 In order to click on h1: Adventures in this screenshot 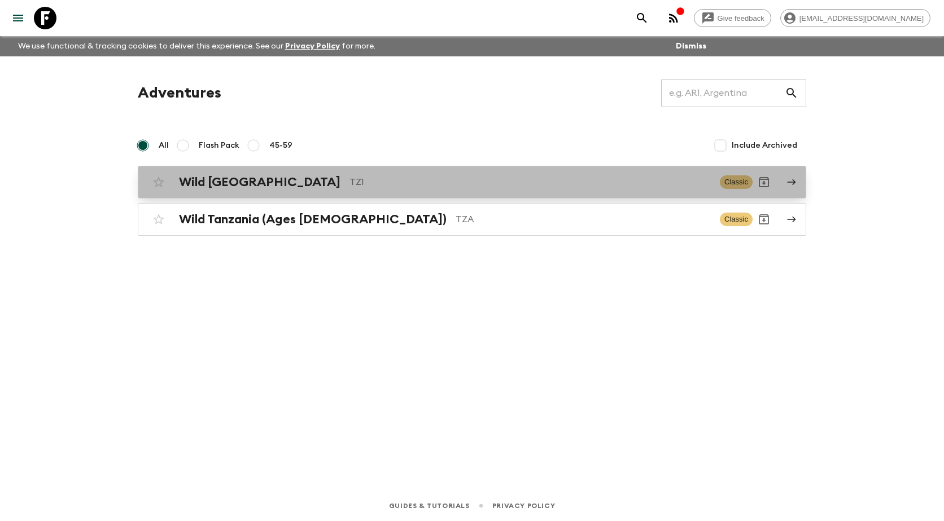, I will do `click(179, 93)`.